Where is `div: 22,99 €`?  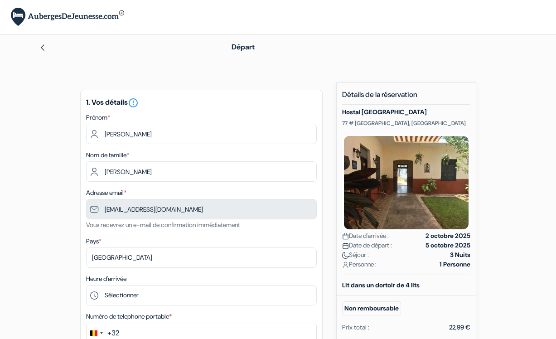 div: 22,99 € is located at coordinates (459, 327).